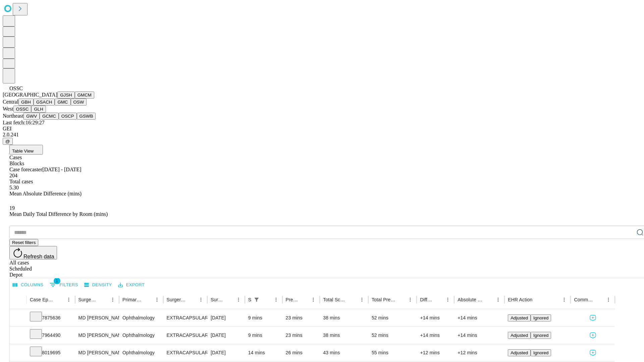  What do you see at coordinates (86, 116) in the screenshot?
I see `button: GSWB` at bounding box center [86, 116].